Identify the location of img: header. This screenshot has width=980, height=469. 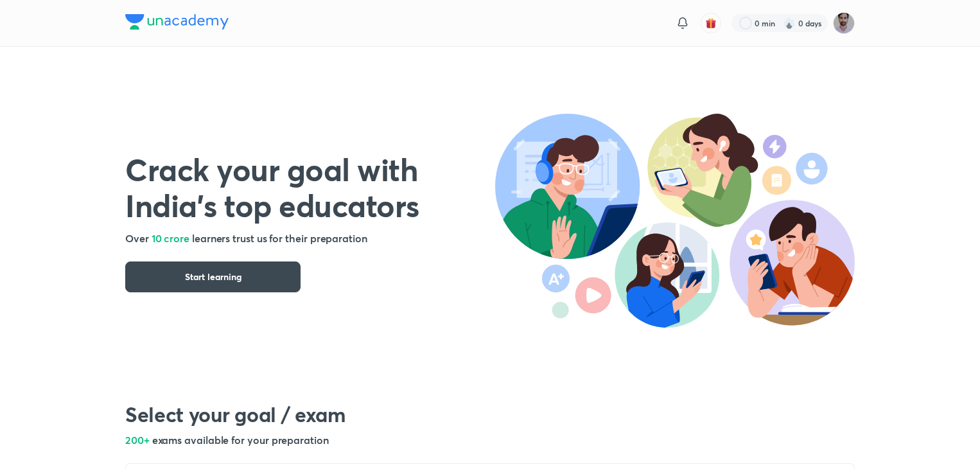
(675, 220).